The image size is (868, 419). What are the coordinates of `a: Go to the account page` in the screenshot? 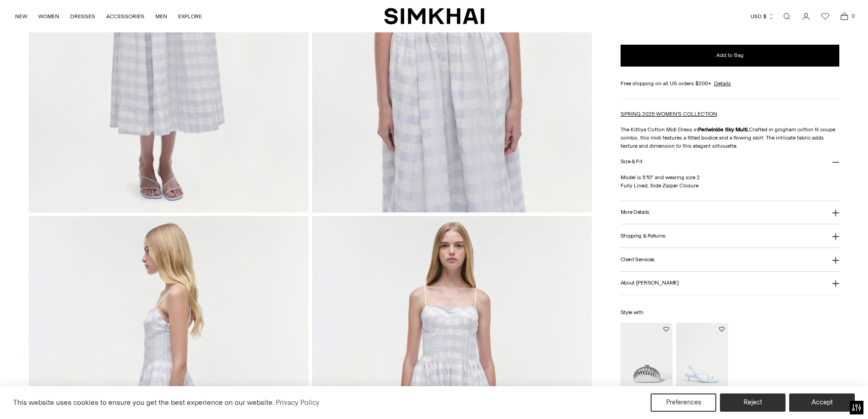 It's located at (806, 16).